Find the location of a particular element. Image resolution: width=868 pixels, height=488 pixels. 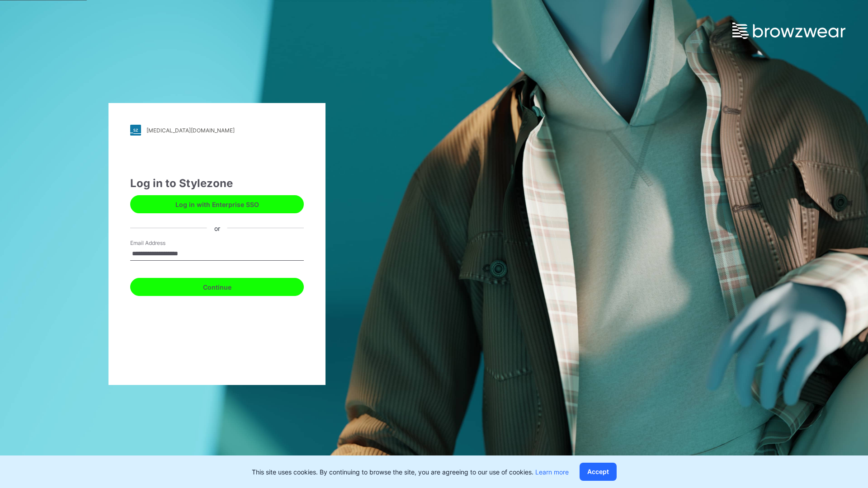

button: Continue is located at coordinates (217, 287).